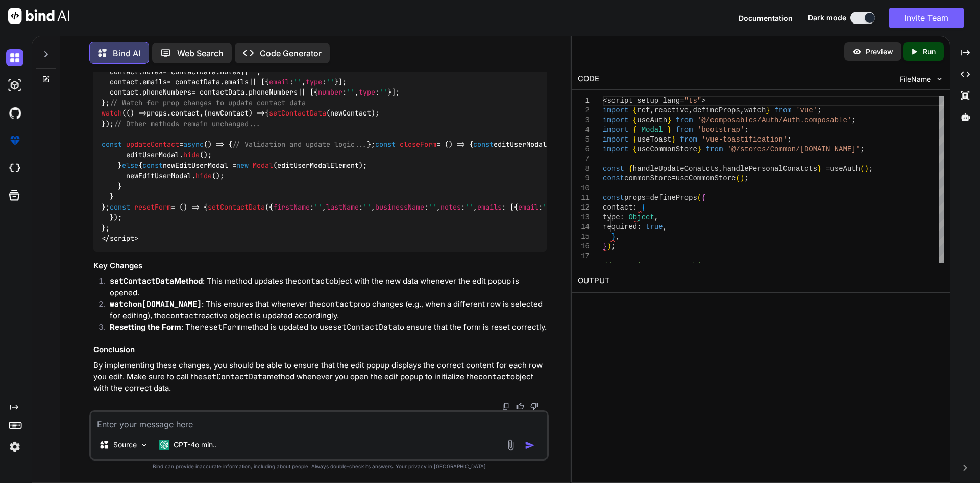 The height and width of the screenshot is (483, 980). I want to click on h3: Conclusion, so click(320, 349).